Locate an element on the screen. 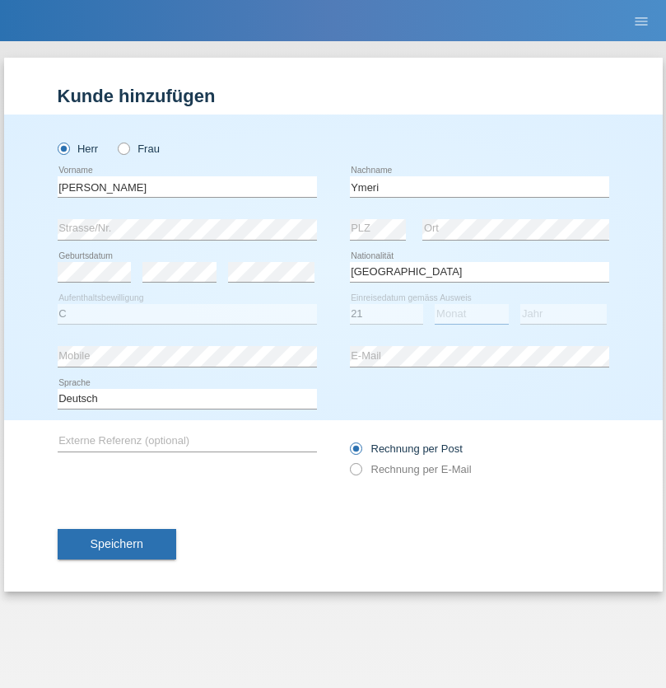 This screenshot has height=688, width=666. button: Speichern is located at coordinates (117, 544).